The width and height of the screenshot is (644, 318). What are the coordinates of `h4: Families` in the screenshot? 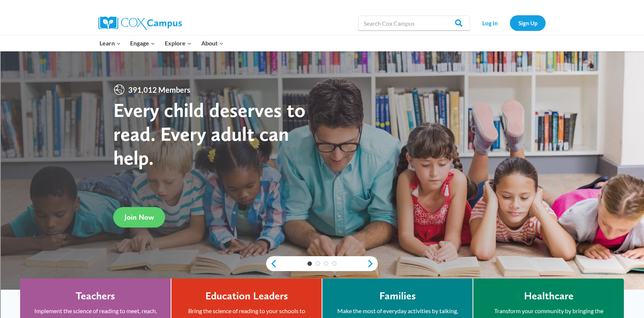 It's located at (398, 296).